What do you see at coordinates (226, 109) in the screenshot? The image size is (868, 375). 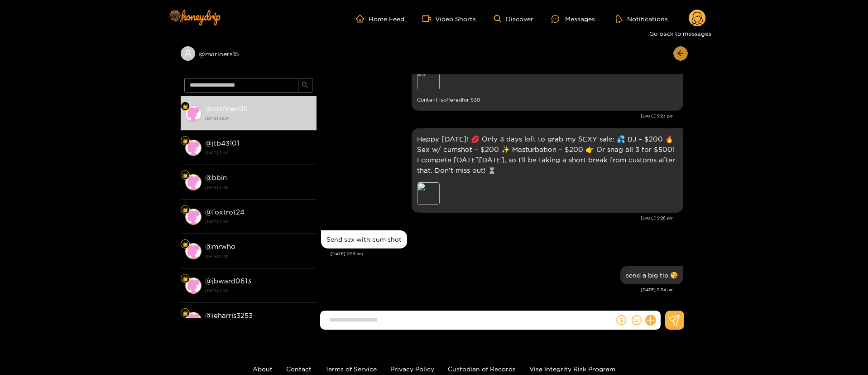 I see `strong: @ mariners15` at bounding box center [226, 109].